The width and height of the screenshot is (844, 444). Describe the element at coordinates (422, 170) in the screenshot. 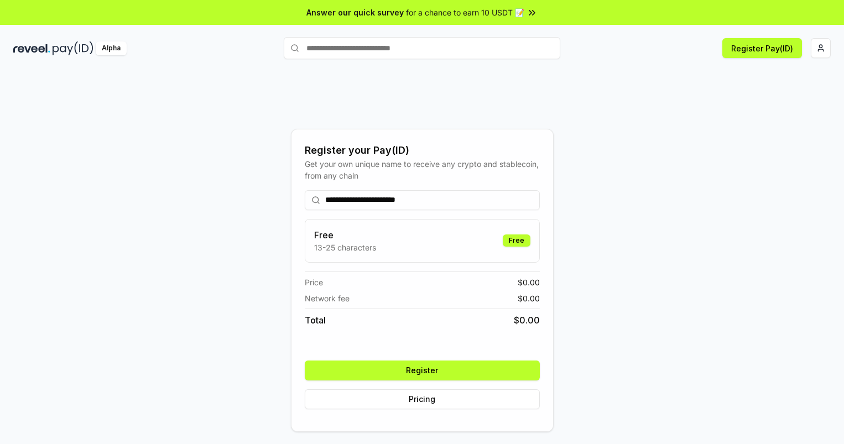

I see `div: Get your own unique name to receive any crypto and stablecoin, from any chain` at that location.